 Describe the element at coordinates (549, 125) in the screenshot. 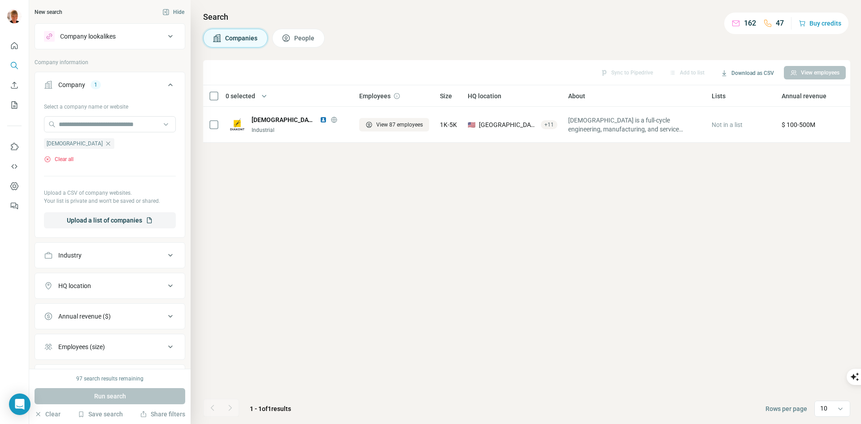

I see `div: + 11` at that location.